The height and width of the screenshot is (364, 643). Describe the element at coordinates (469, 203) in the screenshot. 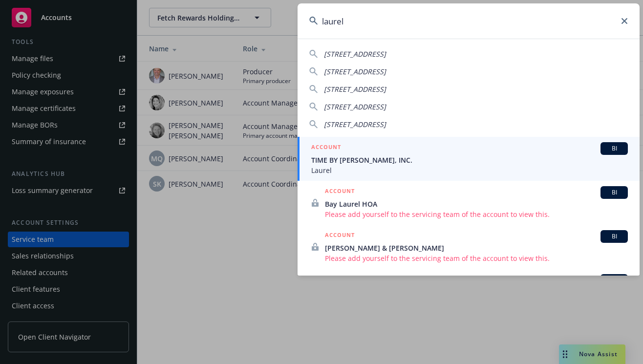

I see `a: ACCOUNTBIBay Laurel HOAPlease add yourself to the servicing team of the account to view this.` at that location.